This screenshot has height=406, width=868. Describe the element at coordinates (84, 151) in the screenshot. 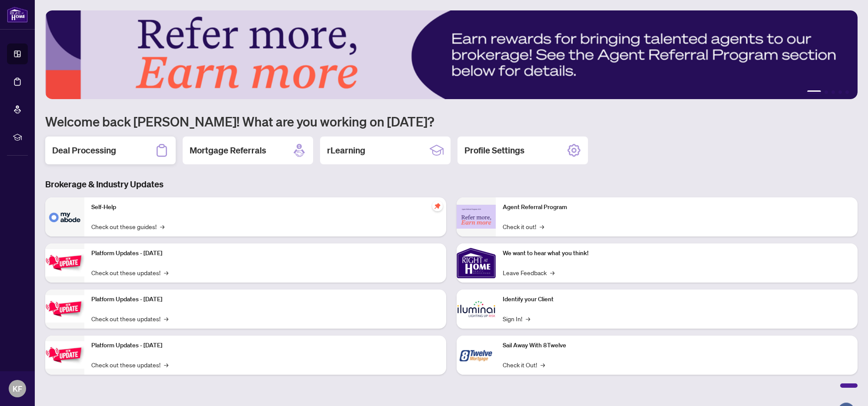

I see `h2: Deal Processing` at that location.